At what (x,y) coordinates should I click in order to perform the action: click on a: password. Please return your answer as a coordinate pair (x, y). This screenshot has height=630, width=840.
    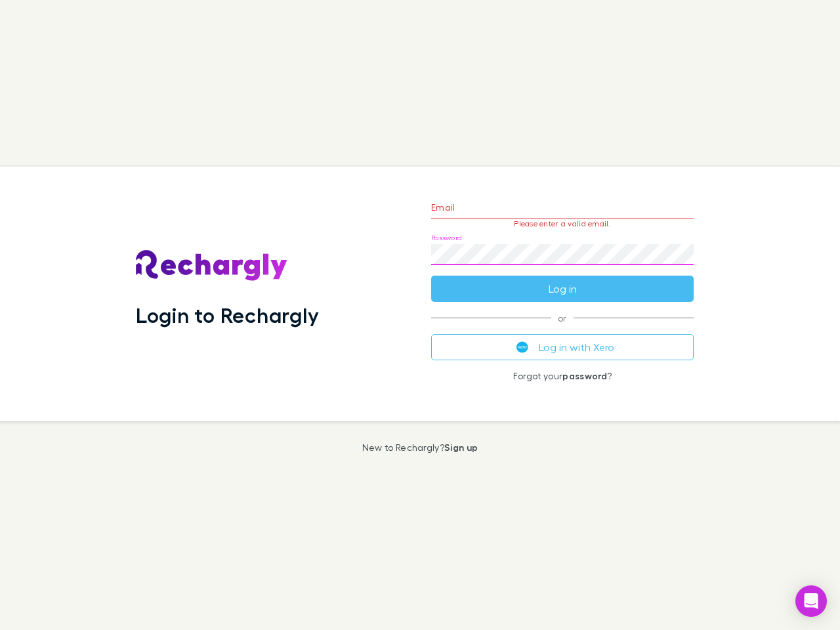
    Looking at the image, I should click on (585, 376).